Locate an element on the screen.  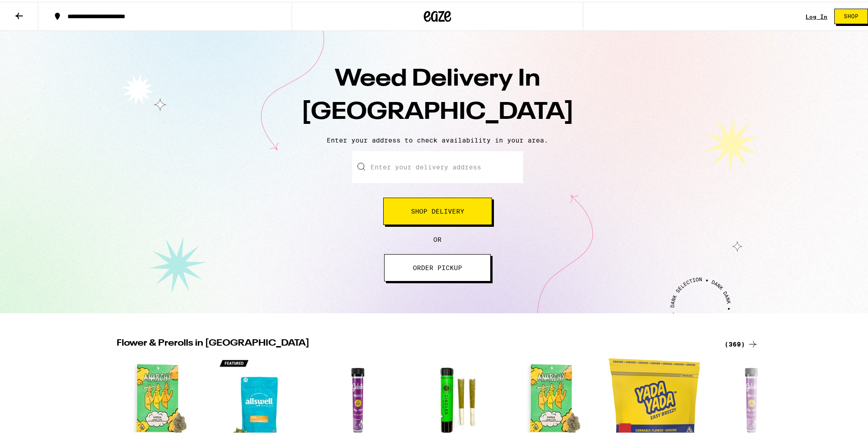
span: Shop Delivery is located at coordinates (437, 210).